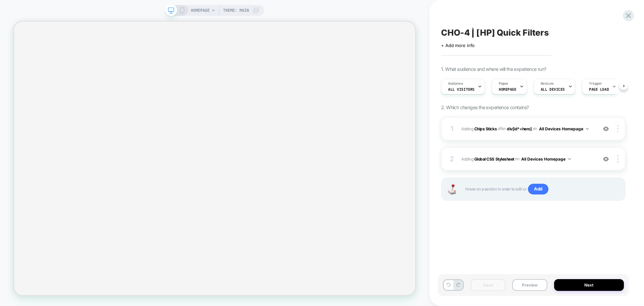 This screenshot has width=644, height=306. What do you see at coordinates (451, 159) in the screenshot?
I see `div: 2` at bounding box center [451, 159].